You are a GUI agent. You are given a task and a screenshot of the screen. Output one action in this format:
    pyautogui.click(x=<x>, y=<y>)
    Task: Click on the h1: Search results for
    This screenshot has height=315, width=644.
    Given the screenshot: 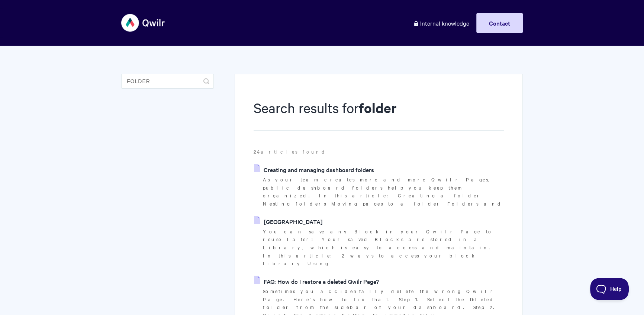 What is the action you would take?
    pyautogui.click(x=378, y=114)
    